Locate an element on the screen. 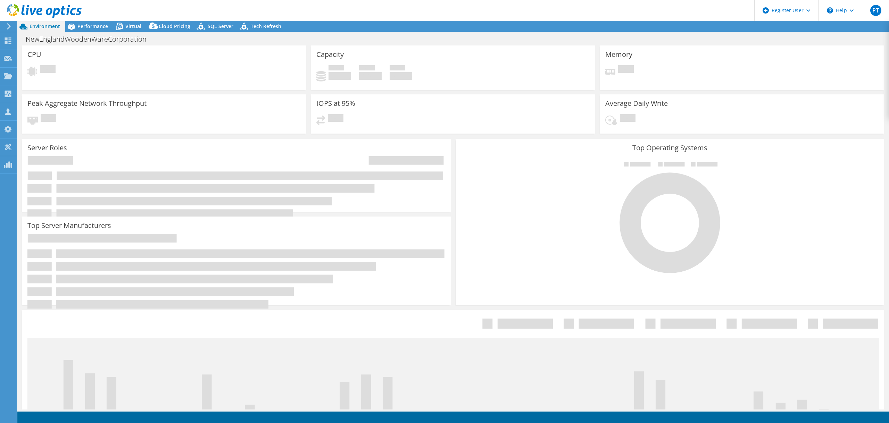  h3: Top Operating Systems is located at coordinates (670, 148).